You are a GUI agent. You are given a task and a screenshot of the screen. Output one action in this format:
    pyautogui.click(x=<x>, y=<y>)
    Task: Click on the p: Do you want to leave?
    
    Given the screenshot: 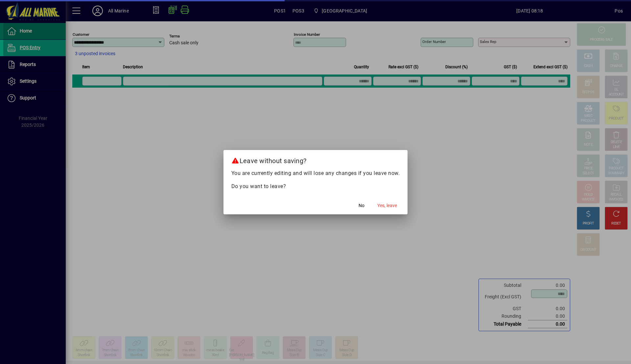 What is the action you would take?
    pyautogui.click(x=316, y=186)
    